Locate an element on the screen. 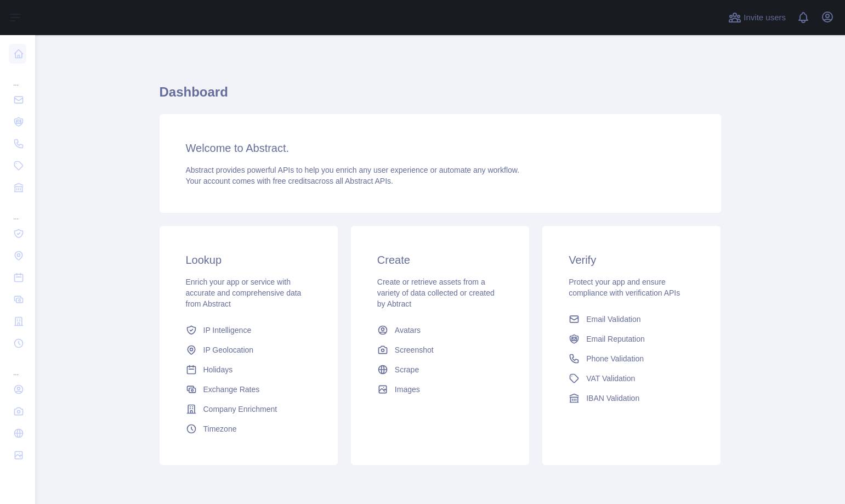 The width and height of the screenshot is (845, 504). button: Invite users is located at coordinates (757, 18).